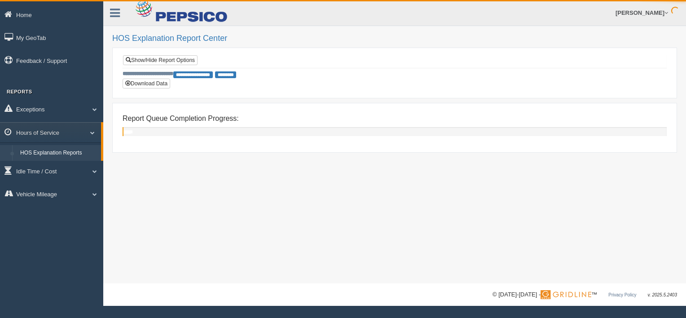 This screenshot has height=318, width=686. What do you see at coordinates (58, 153) in the screenshot?
I see `a: HOS Explanation Reports` at bounding box center [58, 153].